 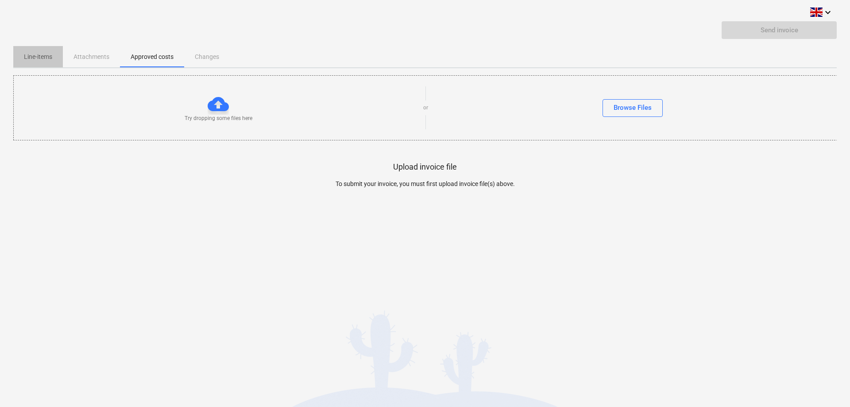 What do you see at coordinates (425, 184) in the screenshot?
I see `p: To submit your invoice, you must first upload invoice file(s) above.` at bounding box center [425, 184].